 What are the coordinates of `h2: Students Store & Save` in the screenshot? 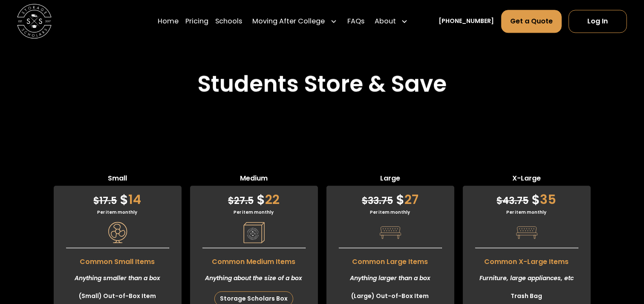 It's located at (322, 84).